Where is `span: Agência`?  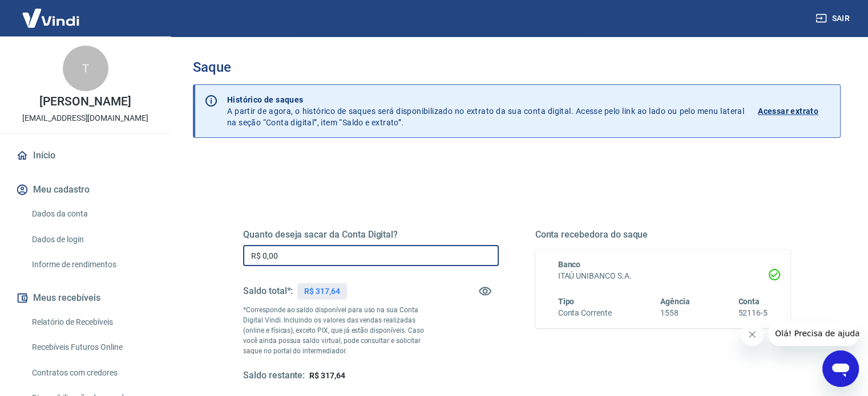 span: Agência is located at coordinates (675, 301).